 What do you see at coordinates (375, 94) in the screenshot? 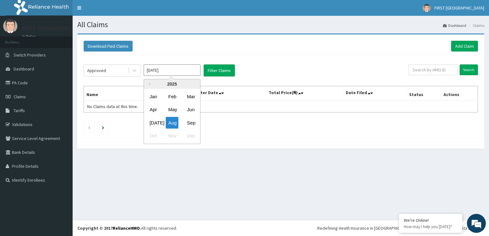
I see `th: Date Filed` at bounding box center [375, 94].